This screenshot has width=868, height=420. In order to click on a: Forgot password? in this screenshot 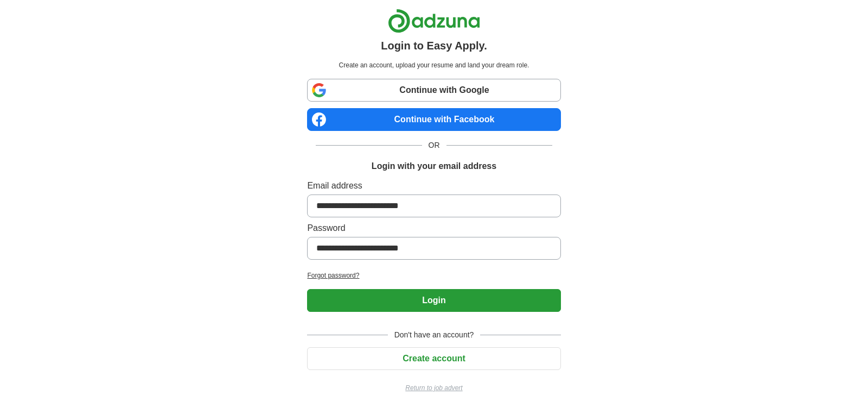, I will do `click(433, 275)`.